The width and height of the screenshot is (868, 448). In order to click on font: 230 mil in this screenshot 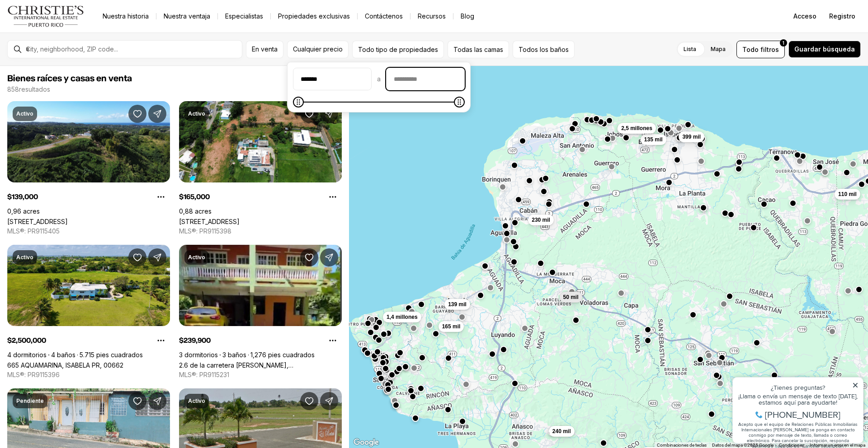, I will do `click(541, 220)`.